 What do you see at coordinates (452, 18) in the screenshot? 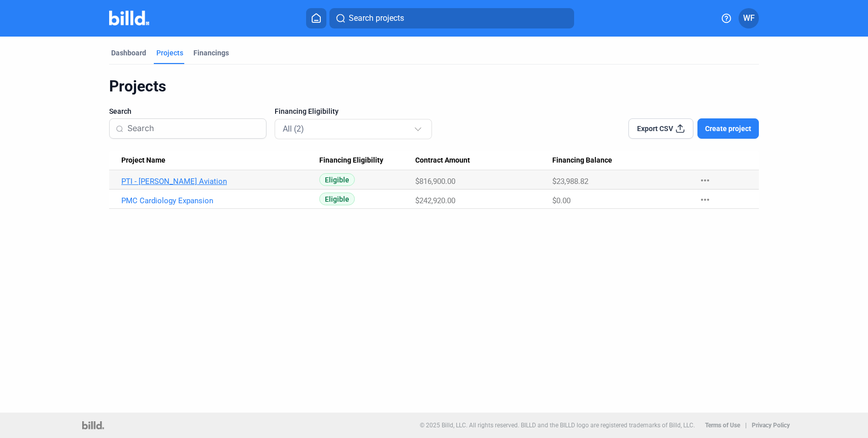
I see `button: Search projects` at bounding box center [452, 18].